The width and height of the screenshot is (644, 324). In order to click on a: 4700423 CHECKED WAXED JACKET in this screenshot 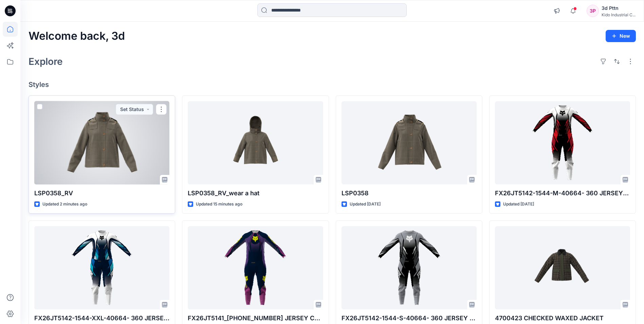, I will do `click(563, 268)`.